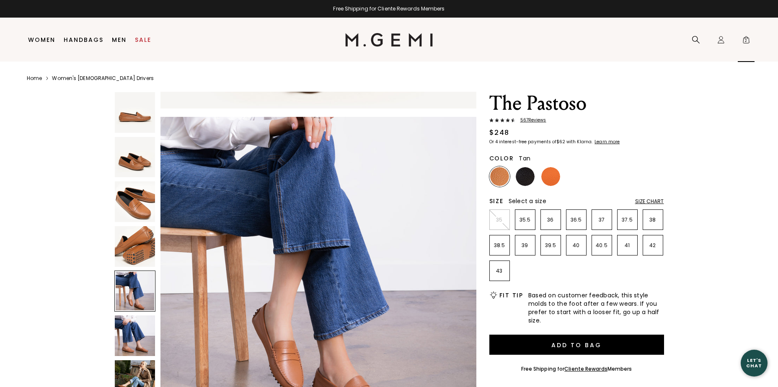 This screenshot has width=778, height=387. Describe the element at coordinates (754, 363) in the screenshot. I see `div: Let's Chat` at that location.